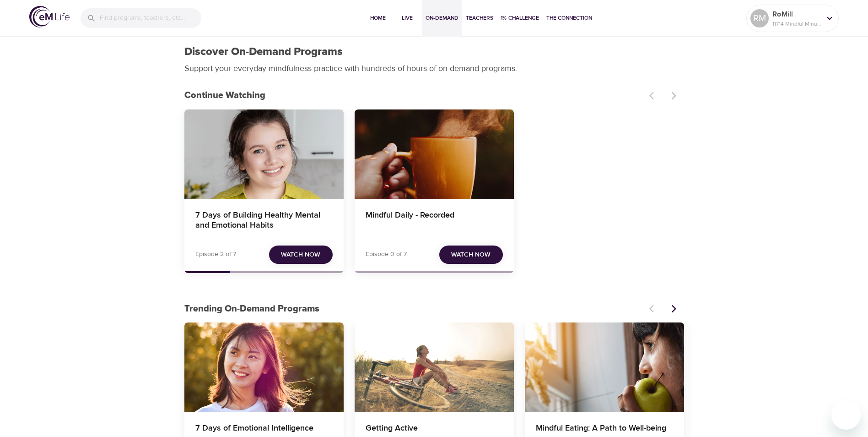 The height and width of the screenshot is (437, 868). I want to click on p: Episode 0 of 7, so click(386, 254).